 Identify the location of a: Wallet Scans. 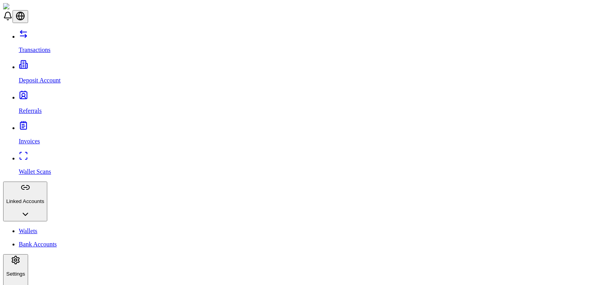
(308, 165).